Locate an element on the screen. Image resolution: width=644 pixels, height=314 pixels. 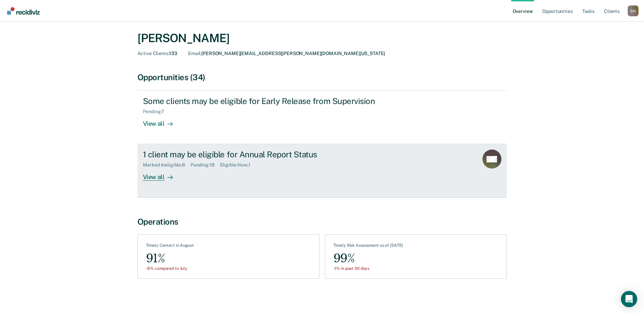
div: Pending : 18 is located at coordinates (205, 164).